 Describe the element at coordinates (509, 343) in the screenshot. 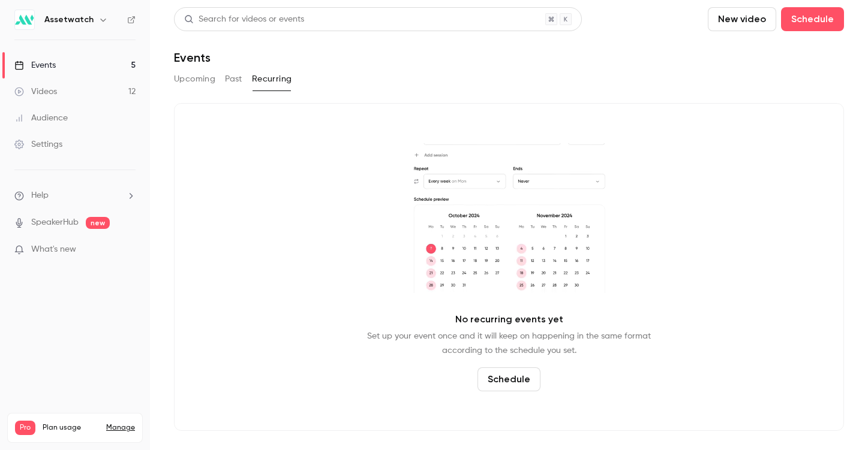

I see `p: Set up your event once and it will keep on happening in the same format according to the schedule...` at that location.